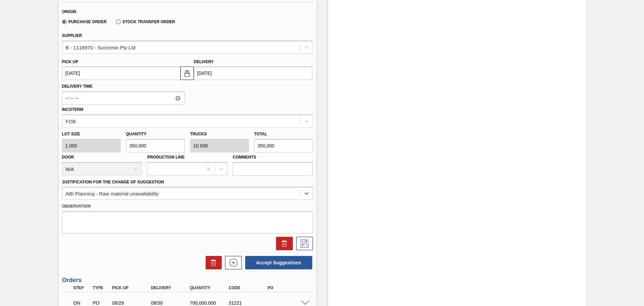 The width and height of the screenshot is (644, 306). I want to click on label: Stock Transfer Order, so click(146, 22).